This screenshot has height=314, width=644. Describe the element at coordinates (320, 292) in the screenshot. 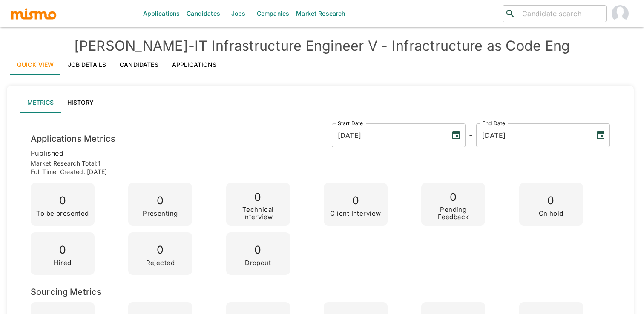

I see `h6: Sourcing Metrics` at that location.